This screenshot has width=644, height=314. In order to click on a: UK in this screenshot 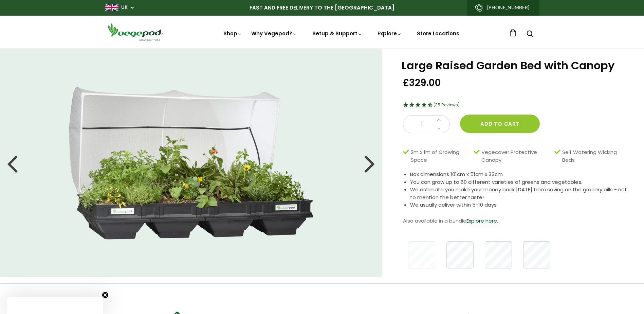, I will do `click(124, 7)`.